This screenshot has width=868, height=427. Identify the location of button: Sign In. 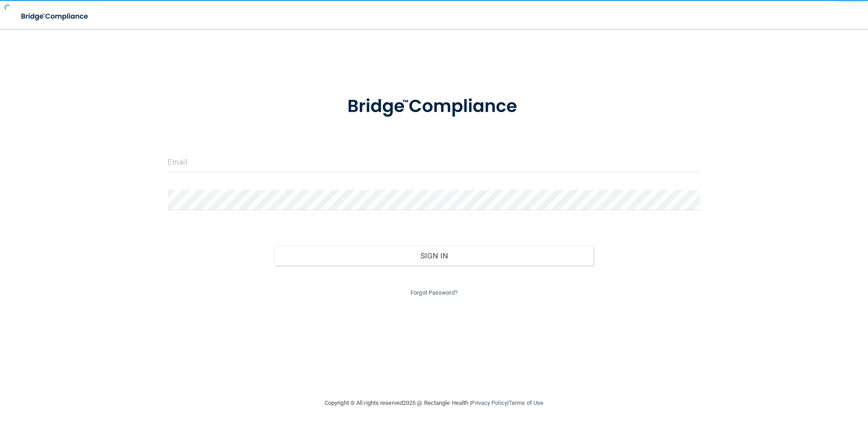
(434, 256).